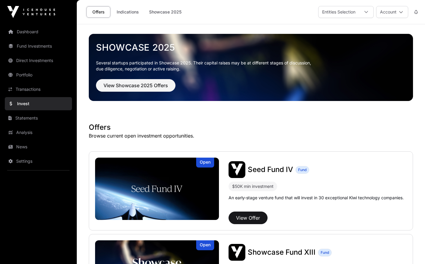  What do you see at coordinates (237, 253) in the screenshot?
I see `img: Showcase Fund XIII` at bounding box center [237, 253].